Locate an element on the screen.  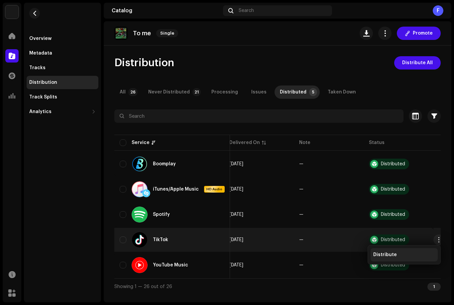
span: Showing 1 — 26 out of 26 is located at coordinates (143, 287).